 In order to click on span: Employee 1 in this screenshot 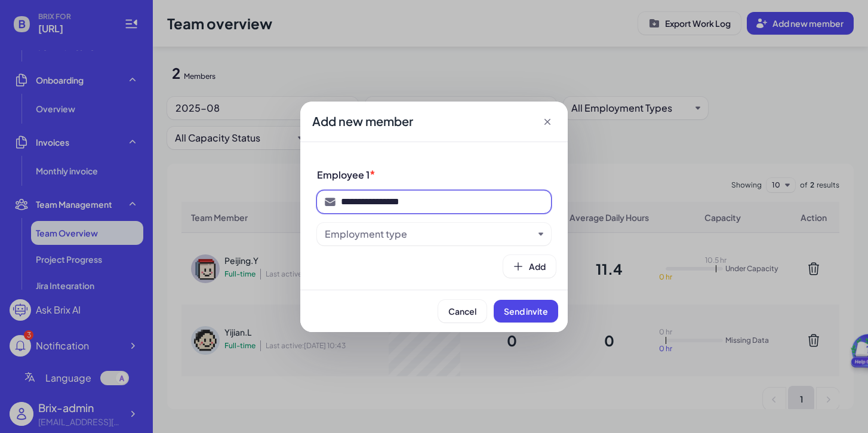, I will do `click(343, 174)`.